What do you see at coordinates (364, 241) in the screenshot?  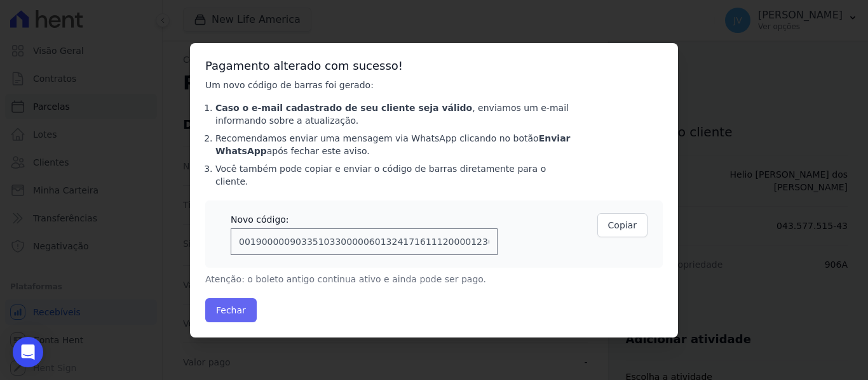 I see `input: 00190000090335103300000601324171611120000123640` at bounding box center [364, 241].